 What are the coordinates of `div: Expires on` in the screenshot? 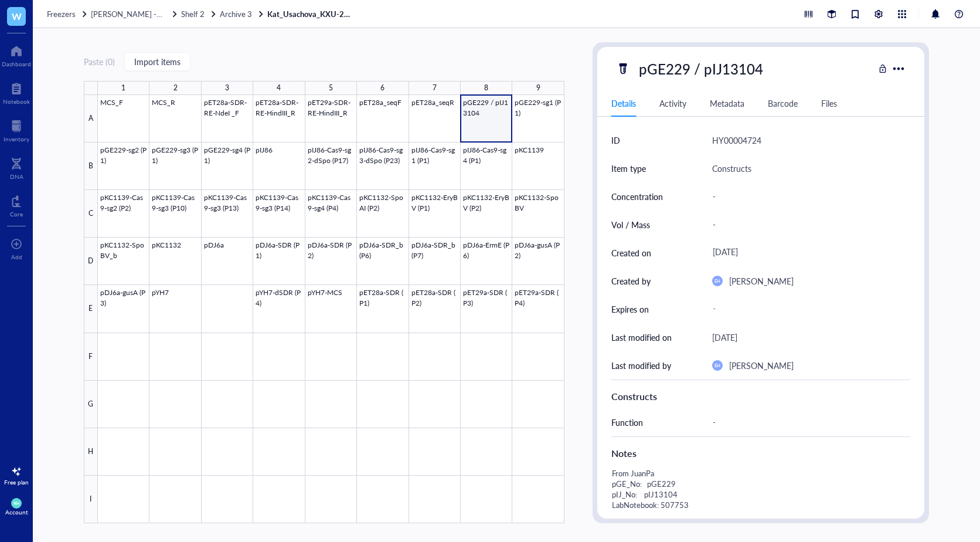 It's located at (630, 309).